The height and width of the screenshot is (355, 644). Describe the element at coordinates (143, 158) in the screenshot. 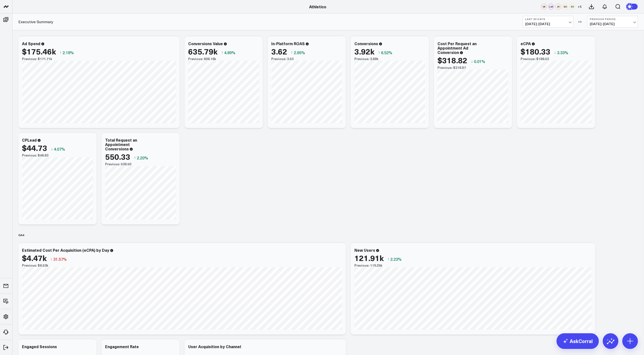

I see `span: 2.20%` at that location.